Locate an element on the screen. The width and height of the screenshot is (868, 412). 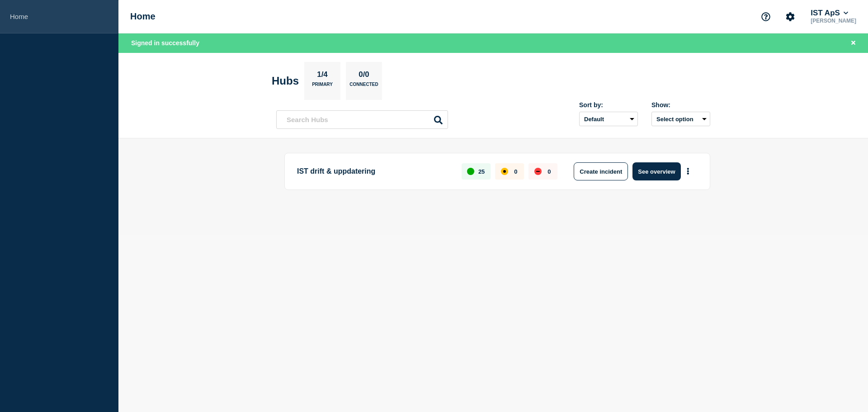
button: IST ApS is located at coordinates (829, 13).